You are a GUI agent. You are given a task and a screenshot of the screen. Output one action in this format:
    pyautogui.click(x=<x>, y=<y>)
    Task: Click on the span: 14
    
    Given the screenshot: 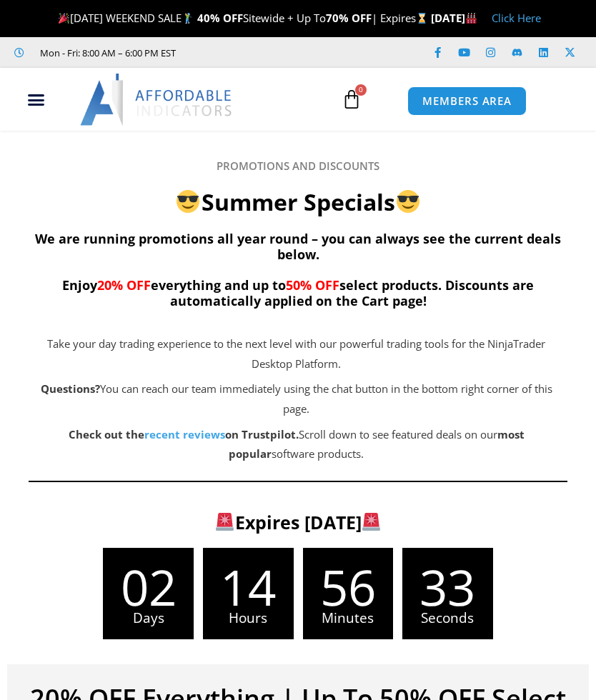 What is the action you would take?
    pyautogui.click(x=248, y=586)
    